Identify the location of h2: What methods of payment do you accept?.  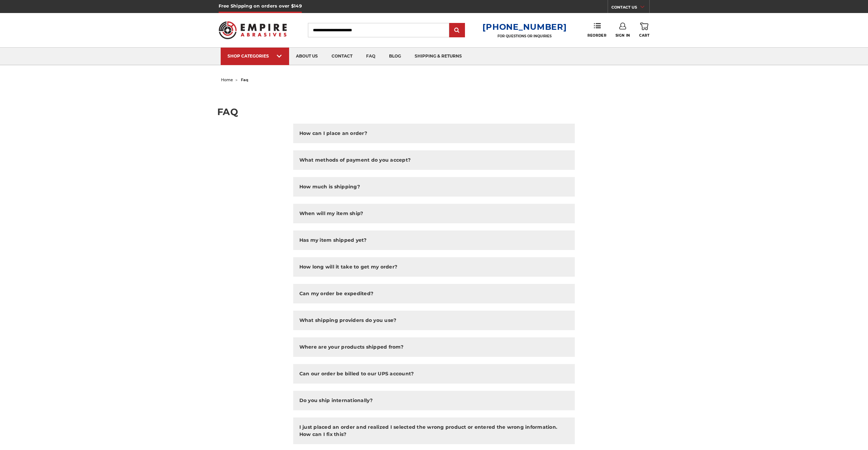
(355, 160).